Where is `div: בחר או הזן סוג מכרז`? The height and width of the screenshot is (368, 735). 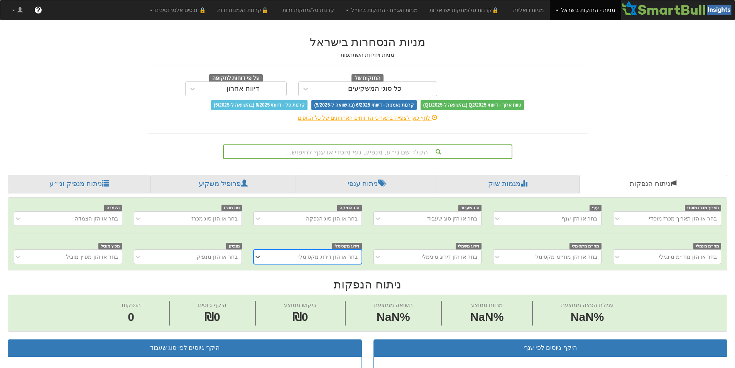
div: בחר או הזן סוג מכרז is located at coordinates (214, 218).